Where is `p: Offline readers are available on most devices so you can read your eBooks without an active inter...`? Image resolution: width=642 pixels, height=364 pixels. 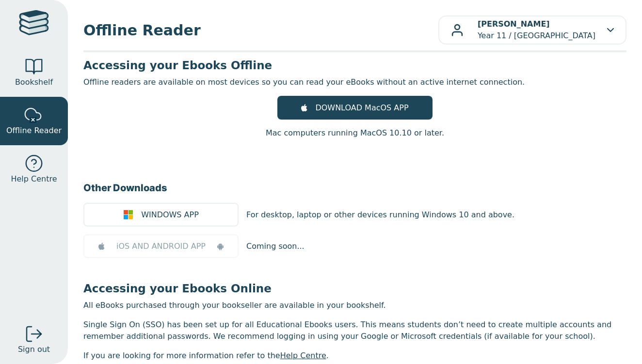
p: Offline readers are available on most devices so you can read your eBooks without an active inter... is located at coordinates (355, 82).